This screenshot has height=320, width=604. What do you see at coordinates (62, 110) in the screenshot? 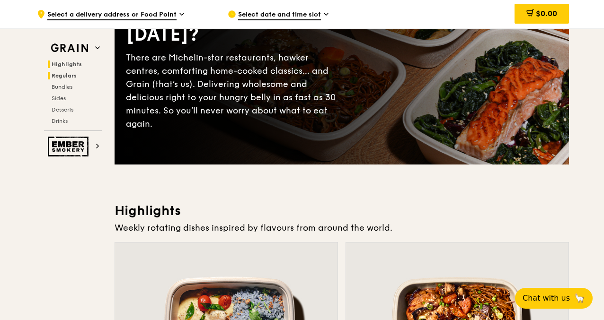
I see `span: Desserts` at bounding box center [62, 110].